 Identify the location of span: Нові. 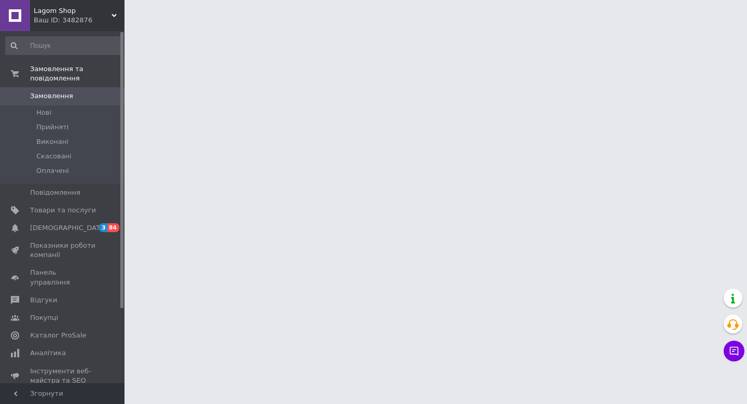
(44, 113).